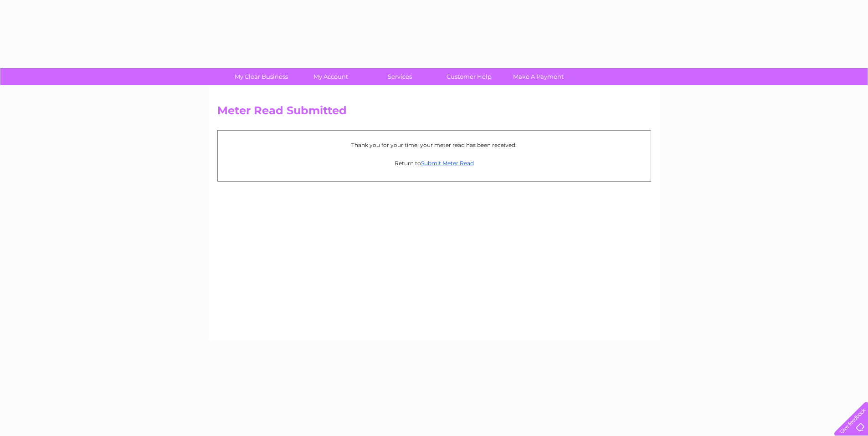 The width and height of the screenshot is (868, 436). Describe the element at coordinates (330, 77) in the screenshot. I see `a: My Account` at that location.